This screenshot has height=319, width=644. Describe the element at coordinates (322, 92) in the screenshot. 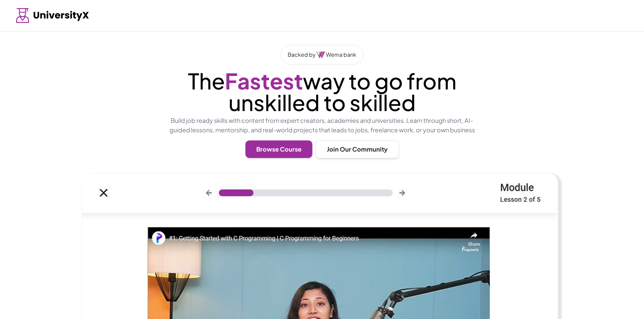

I see `p: The way to go from unskilled to skilled` at that location.